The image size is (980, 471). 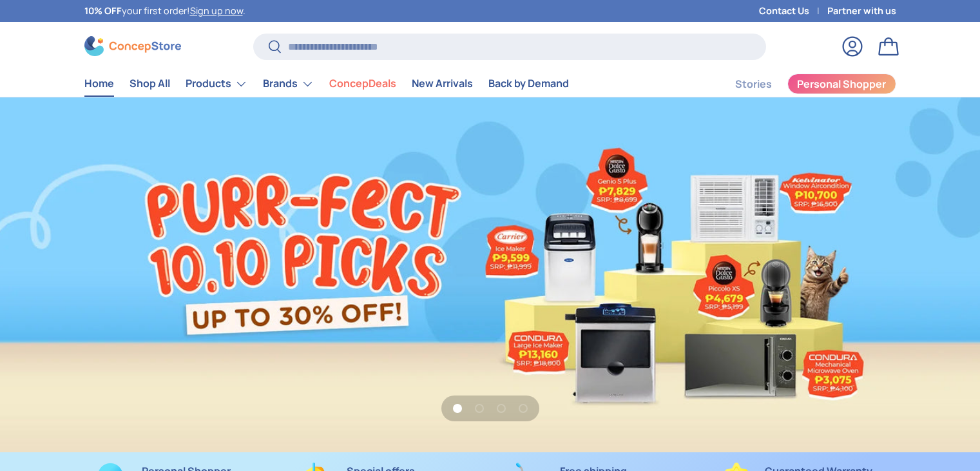 I want to click on a: Personal Shopper, so click(x=842, y=84).